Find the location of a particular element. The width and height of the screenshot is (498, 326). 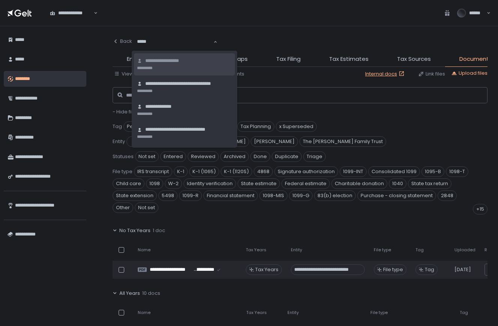

span: 83(b) election is located at coordinates (335, 196).